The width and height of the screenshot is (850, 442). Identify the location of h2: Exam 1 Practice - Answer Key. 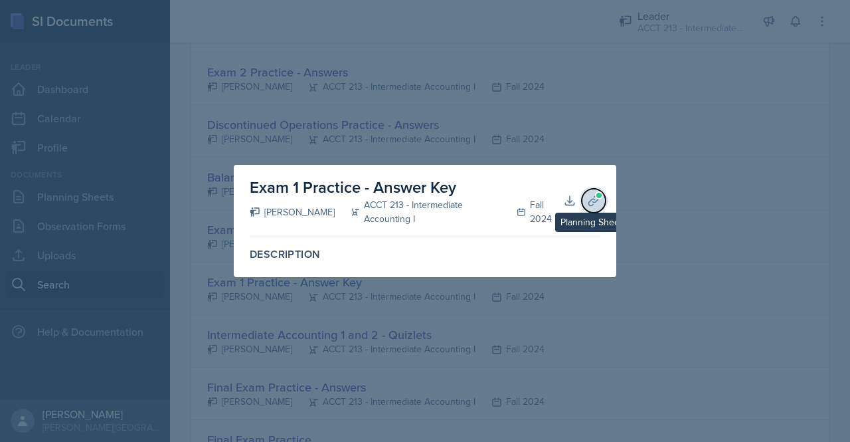
(407, 187).